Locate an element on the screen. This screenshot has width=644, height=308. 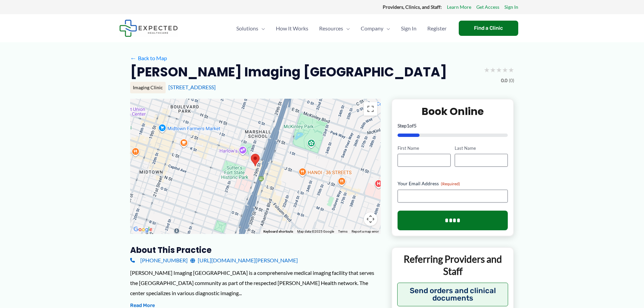
div: Imaging Clinic is located at coordinates (148, 88).